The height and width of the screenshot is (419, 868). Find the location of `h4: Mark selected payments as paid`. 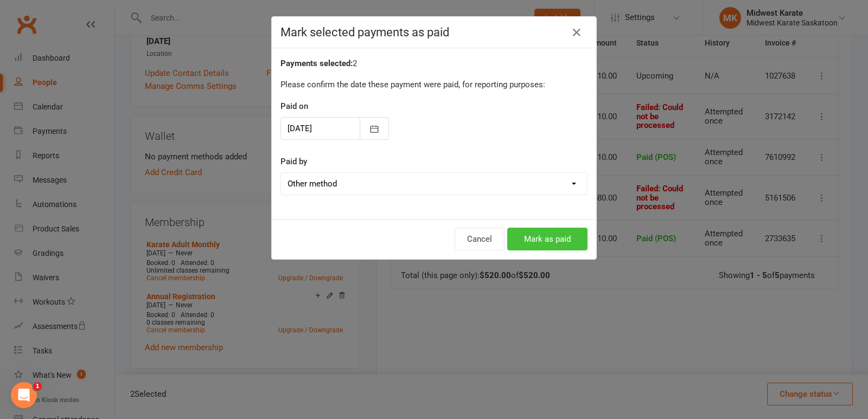

h4: Mark selected payments as paid is located at coordinates (434, 32).